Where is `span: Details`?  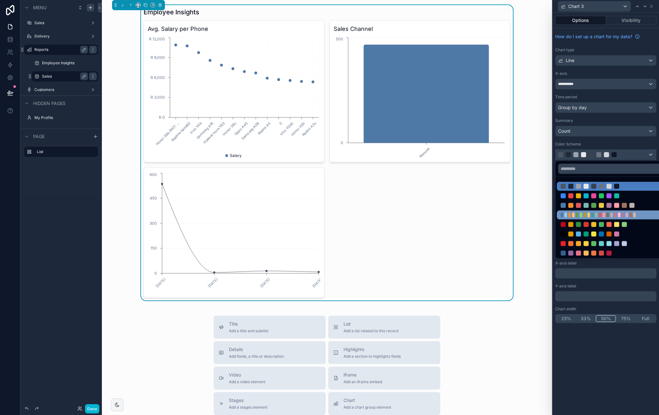
span: Details is located at coordinates (256, 349).